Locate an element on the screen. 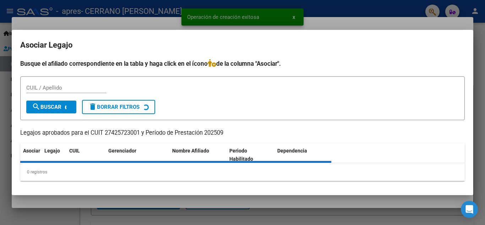  div: 0 registros is located at coordinates (242, 172).